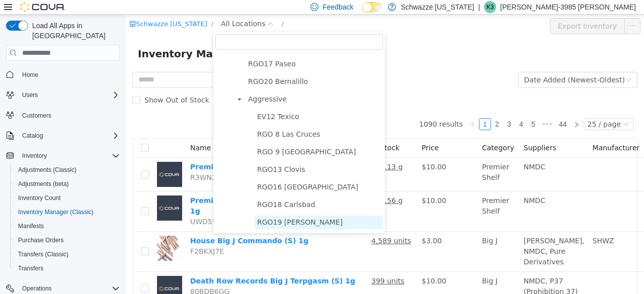 The image size is (644, 294). What do you see at coordinates (383, 109) in the screenshot?
I see `li: 3` at bounding box center [383, 109].